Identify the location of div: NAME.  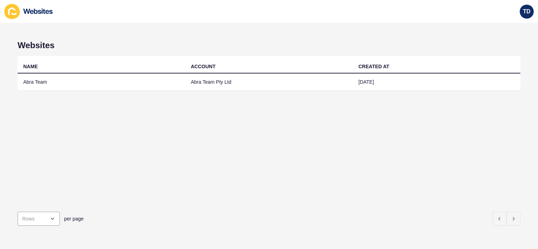
(30, 67).